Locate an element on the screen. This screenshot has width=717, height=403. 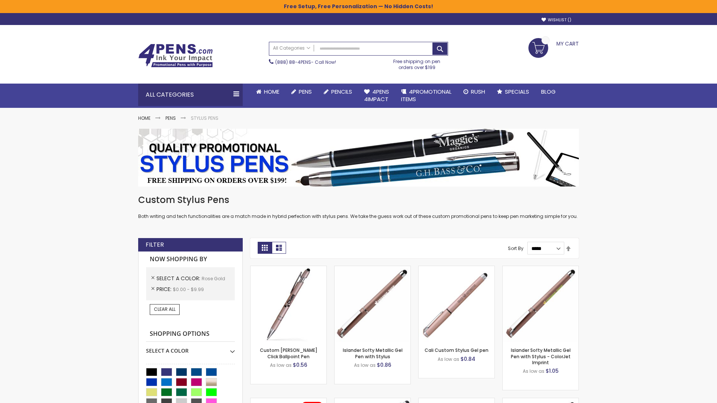
a: Blog is located at coordinates (548, 92).